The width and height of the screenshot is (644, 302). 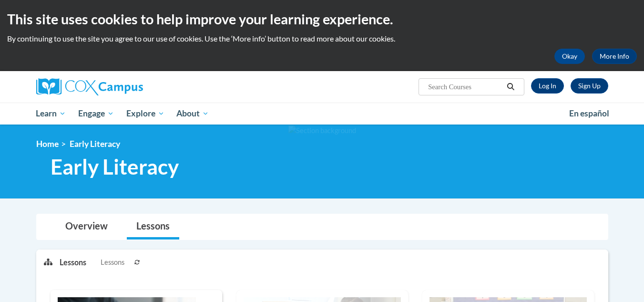 I want to click on a: Overview, so click(x=86, y=227).